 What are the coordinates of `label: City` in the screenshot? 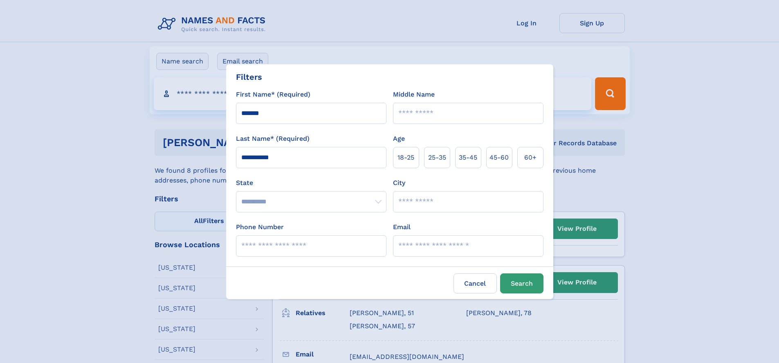 It's located at (399, 183).